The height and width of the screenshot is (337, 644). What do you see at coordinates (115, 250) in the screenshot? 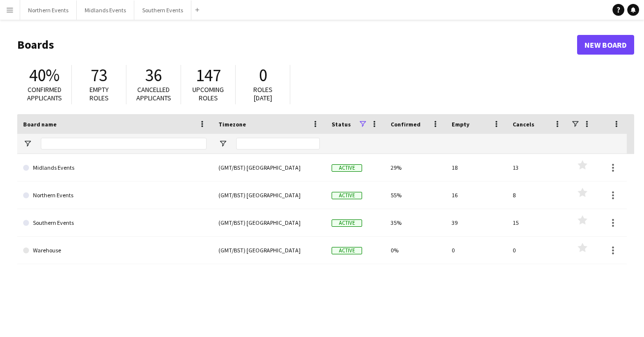
I see `a: Warehouse` at bounding box center [115, 250].